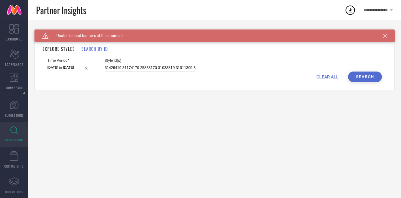 The image size is (401, 198). I want to click on span: DASHBOARD, so click(14, 39).